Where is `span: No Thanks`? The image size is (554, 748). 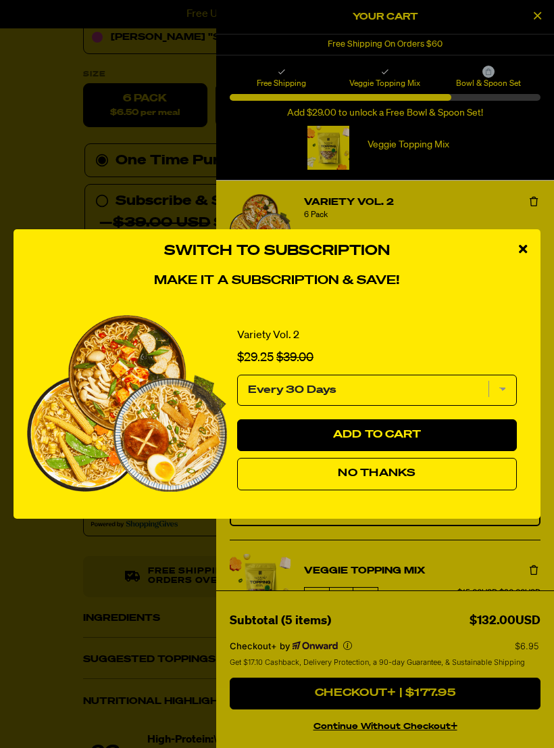
span: No Thanks is located at coordinates (377, 473).